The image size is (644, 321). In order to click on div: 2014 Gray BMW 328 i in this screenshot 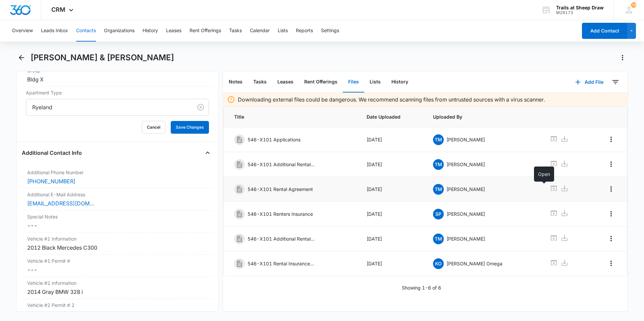, I will do `click(118, 292)`.